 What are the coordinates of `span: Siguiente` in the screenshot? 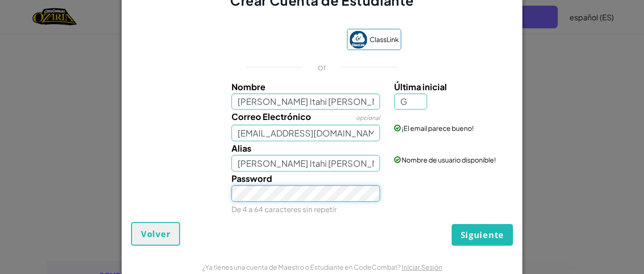 It's located at (482, 235).